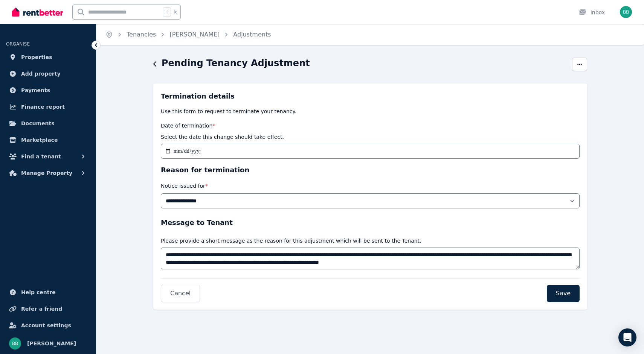 The image size is (644, 354). Describe the element at coordinates (48, 293) in the screenshot. I see `a: Help centre` at that location.